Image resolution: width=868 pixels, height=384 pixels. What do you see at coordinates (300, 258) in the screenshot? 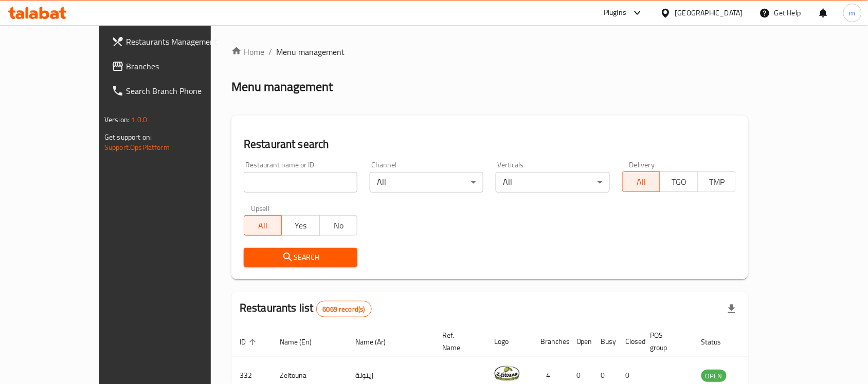
I see `button: Search` at bounding box center [300, 258].